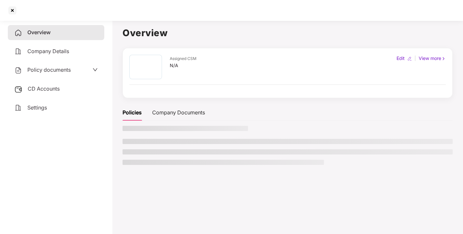  Describe the element at coordinates (48, 51) in the screenshot. I see `span: Company Details` at that location.